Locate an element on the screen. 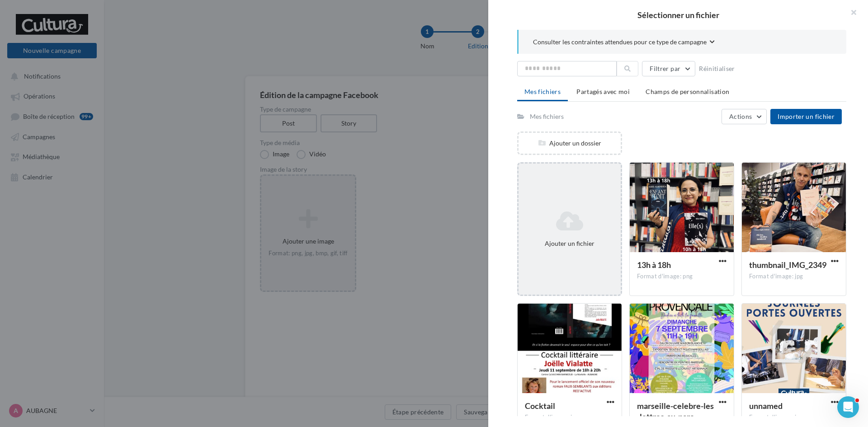 This screenshot has height=427, width=868. button: Consulter les contraintes attendues pour ce type de campagne is located at coordinates (624, 42).